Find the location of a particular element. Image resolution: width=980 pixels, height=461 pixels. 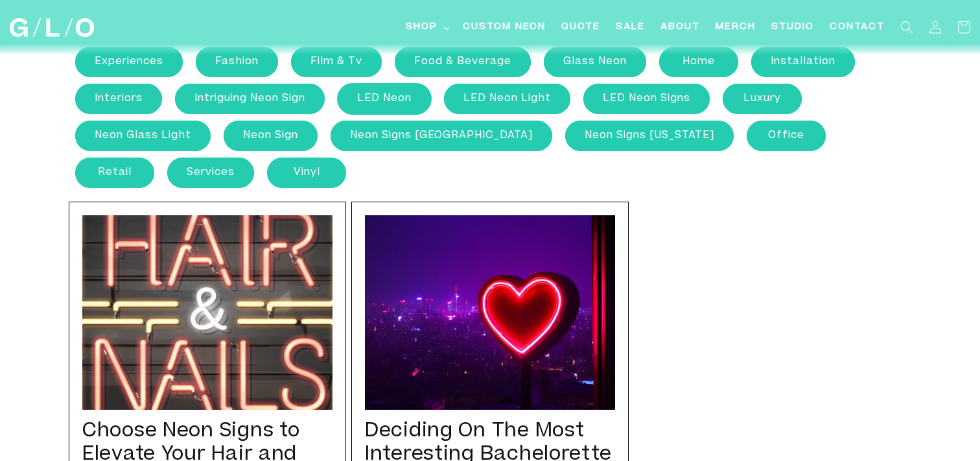

a: experiences is located at coordinates (129, 62).